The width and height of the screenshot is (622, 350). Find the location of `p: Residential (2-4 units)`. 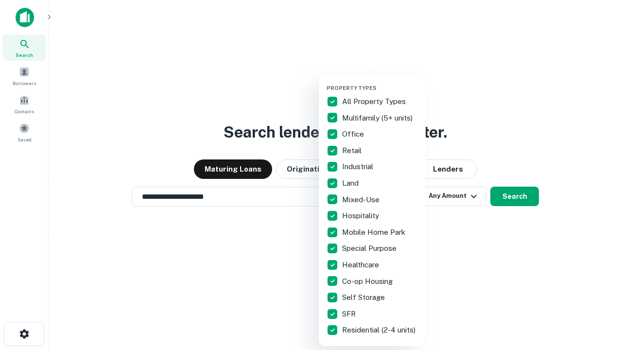

p: Residential (2-4 units) is located at coordinates (380, 330).